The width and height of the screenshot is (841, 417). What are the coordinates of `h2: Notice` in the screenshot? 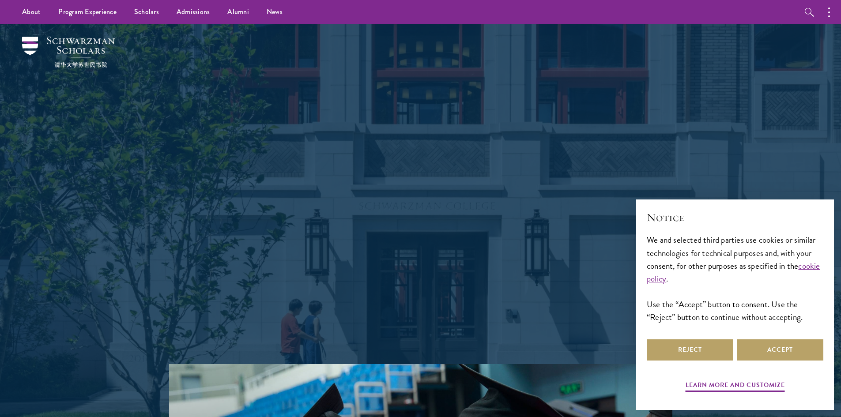 It's located at (735, 218).